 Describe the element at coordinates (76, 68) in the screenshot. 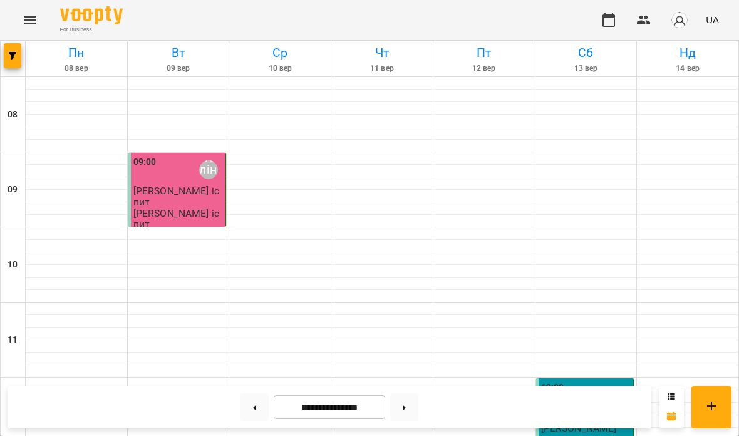

I see `h6: 08 вер` at that location.